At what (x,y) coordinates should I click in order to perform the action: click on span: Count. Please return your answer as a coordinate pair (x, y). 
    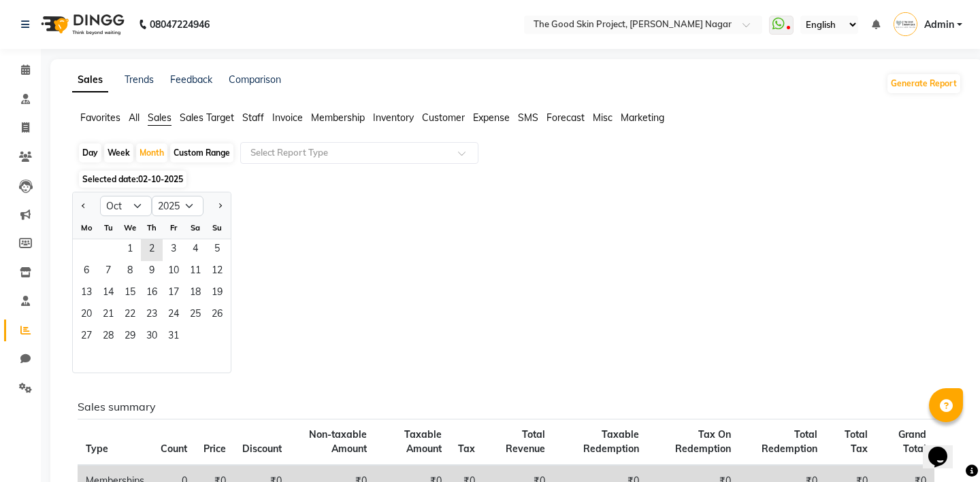
    Looking at the image, I should click on (174, 449).